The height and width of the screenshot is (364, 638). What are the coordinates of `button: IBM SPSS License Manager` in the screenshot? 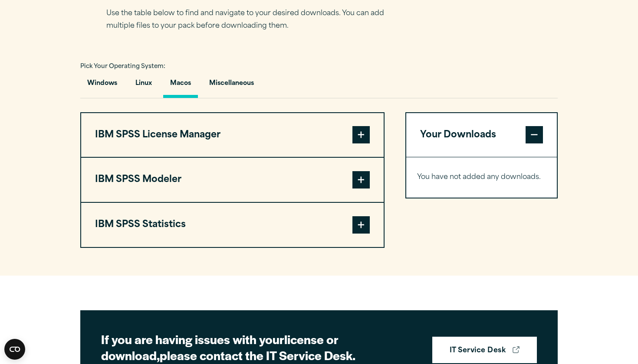 It's located at (232, 135).